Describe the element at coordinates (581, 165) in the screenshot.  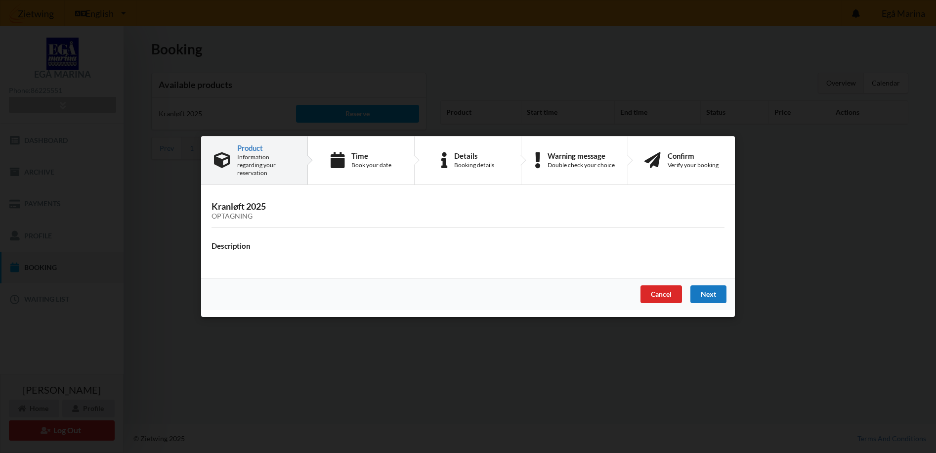
I see `div: Double check your choice` at that location.